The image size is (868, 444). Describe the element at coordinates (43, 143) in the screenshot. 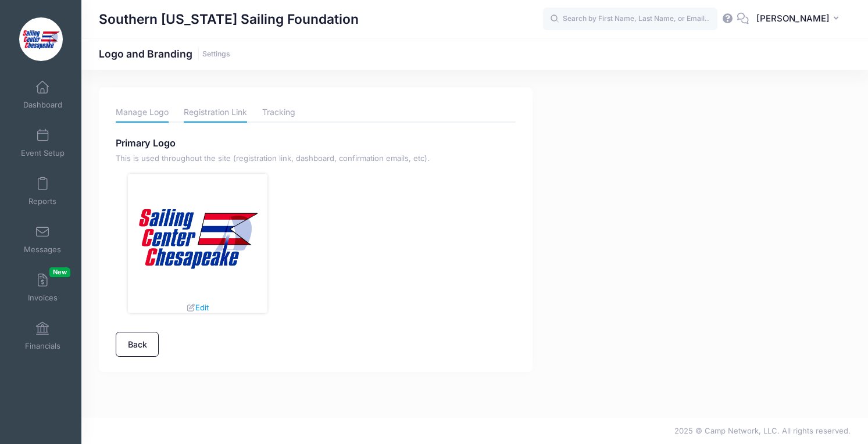

I see `a: Event Setup` at that location.